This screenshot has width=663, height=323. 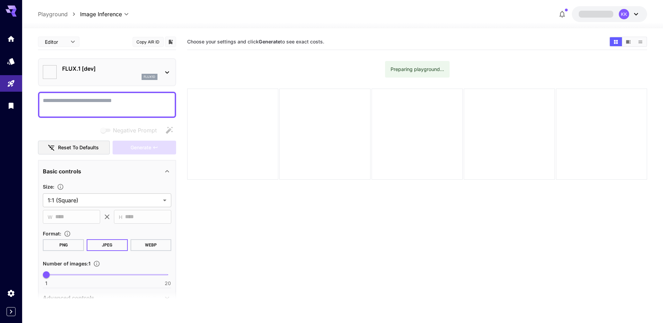 I want to click on span: Size :, so click(x=48, y=187).